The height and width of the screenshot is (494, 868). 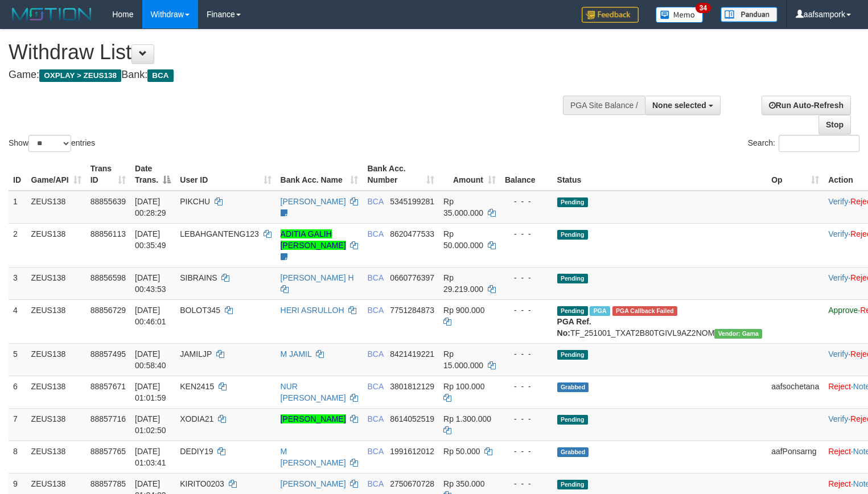 I want to click on span: Copy 7751284873 to clipboard, so click(x=412, y=310).